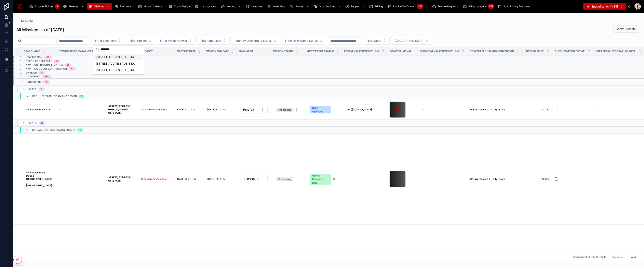 This screenshot has width=644, height=267. I want to click on span: Interior SF (E), so click(535, 51).